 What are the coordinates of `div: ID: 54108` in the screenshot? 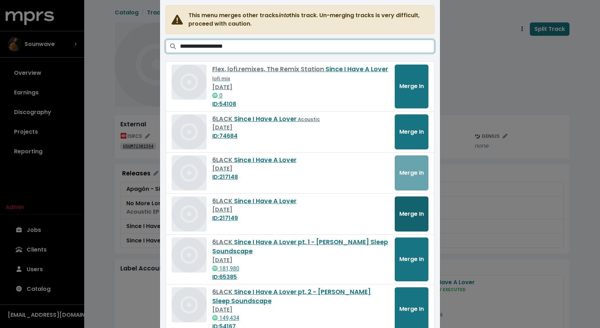 It's located at (301, 104).